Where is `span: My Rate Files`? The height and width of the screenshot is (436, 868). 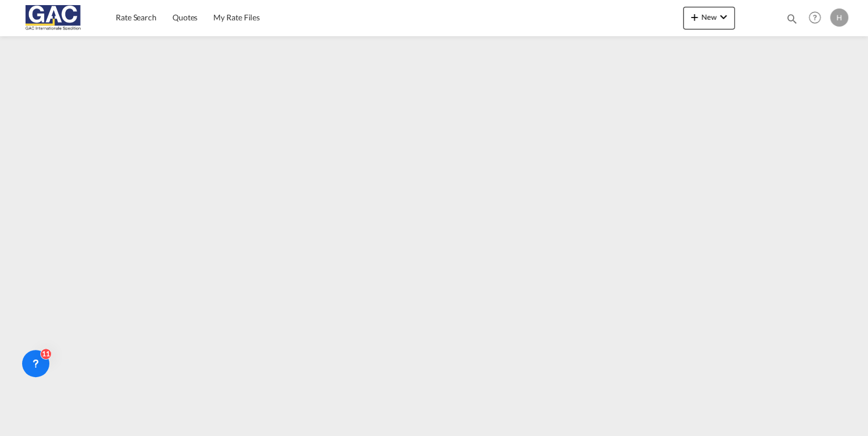
span: My Rate Files is located at coordinates (237, 17).